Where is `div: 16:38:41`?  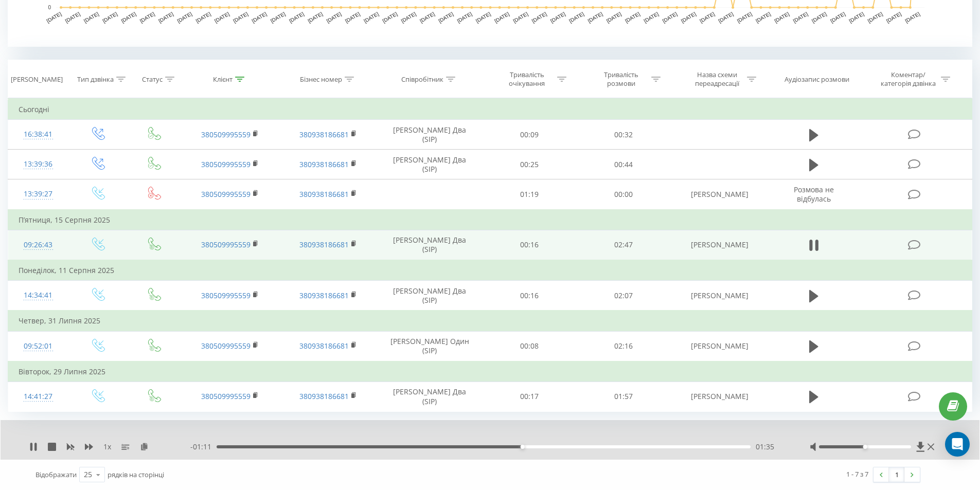
div: 16:38:41 is located at coordinates (38, 134).